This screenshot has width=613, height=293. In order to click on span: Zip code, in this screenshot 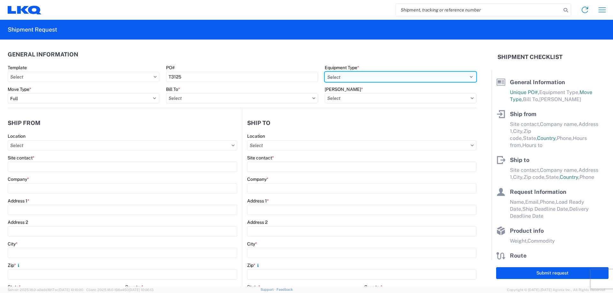, I will do `click(534, 177)`.